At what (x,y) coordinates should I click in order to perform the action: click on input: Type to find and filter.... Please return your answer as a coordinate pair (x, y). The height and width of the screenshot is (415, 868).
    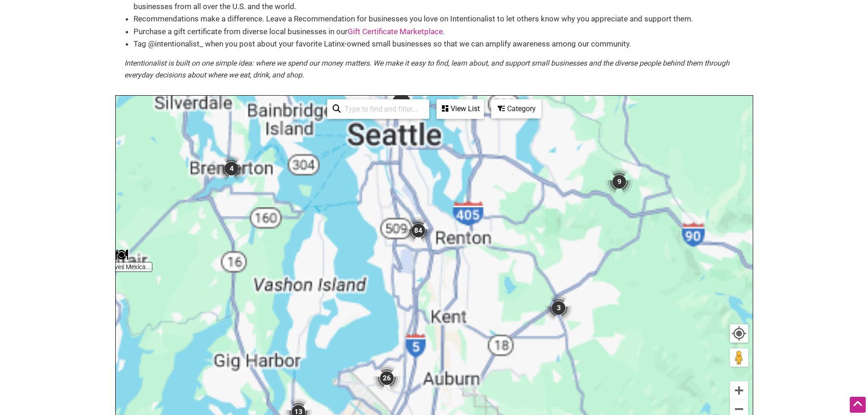
    Looking at the image, I should click on (382, 109).